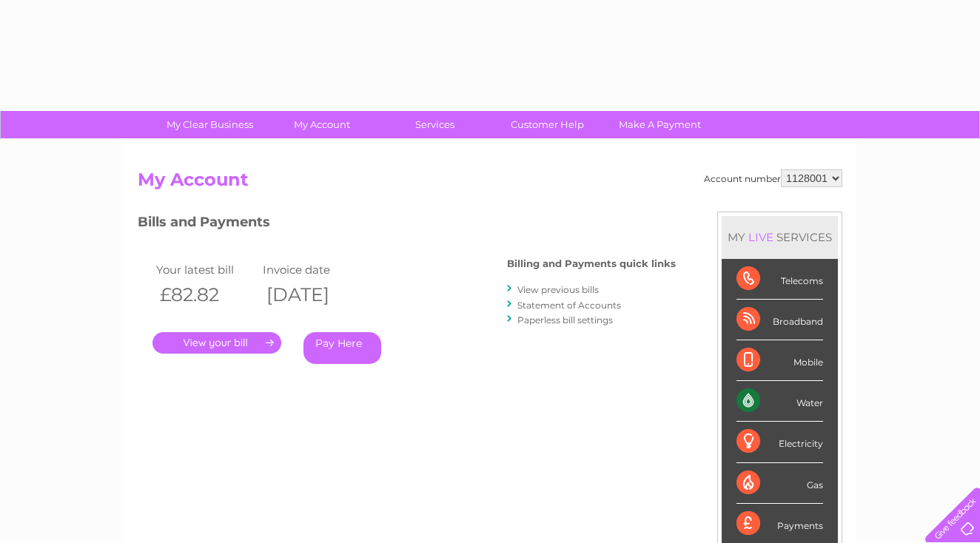 This screenshot has height=543, width=980. Describe the element at coordinates (434, 125) in the screenshot. I see `a: Services` at that location.